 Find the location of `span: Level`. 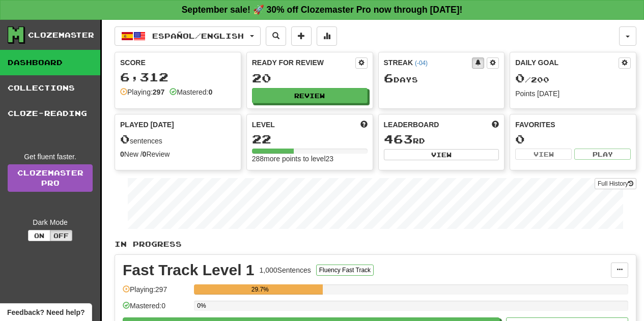

span: Level is located at coordinates (263, 125).